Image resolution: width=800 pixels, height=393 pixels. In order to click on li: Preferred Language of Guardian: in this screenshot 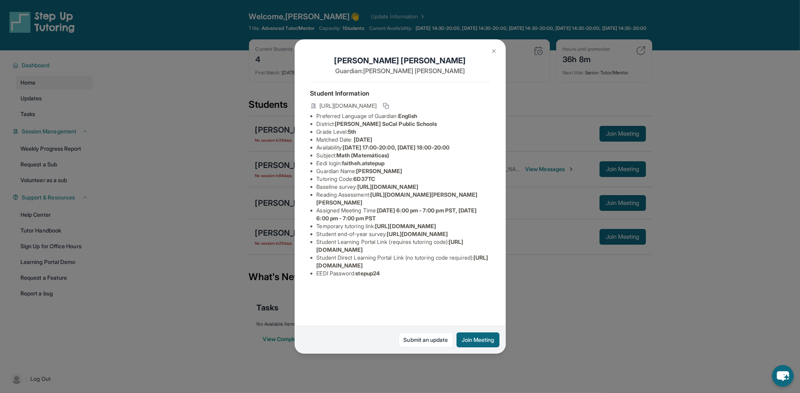, I will do `click(403, 116)`.